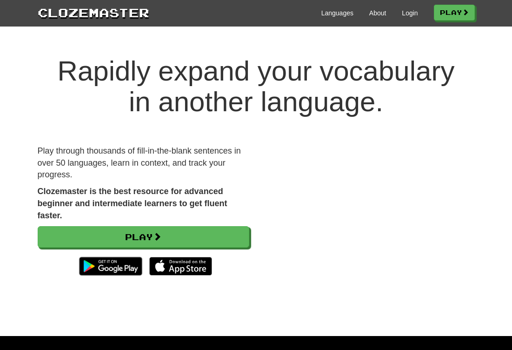 This screenshot has height=350, width=512. I want to click on a: About, so click(377, 13).